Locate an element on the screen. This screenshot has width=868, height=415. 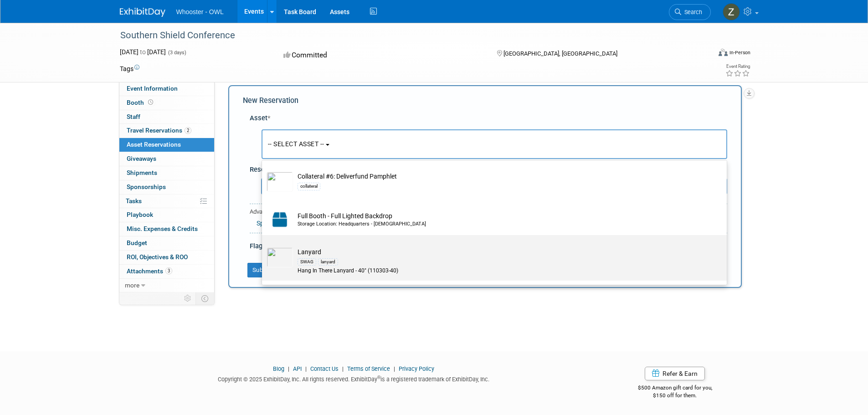
span: Whooster - OWL is located at coordinates (200, 12).